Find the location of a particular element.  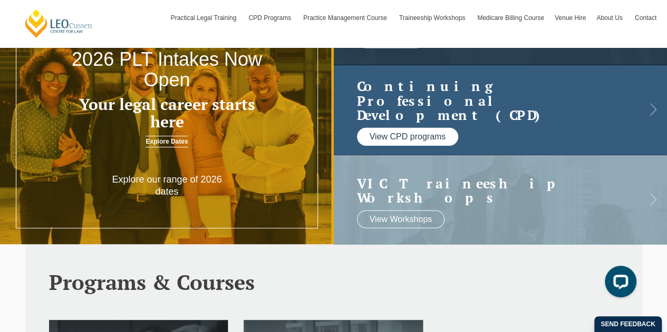

a: Traineeship Workshops is located at coordinates (433, 18).